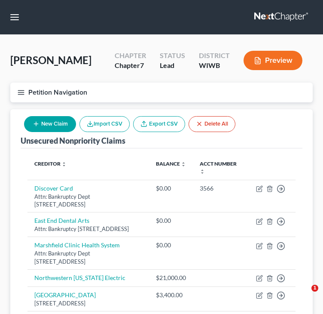 Image resolution: width=323 pixels, height=314 pixels. I want to click on div: $3,400.00, so click(171, 295).